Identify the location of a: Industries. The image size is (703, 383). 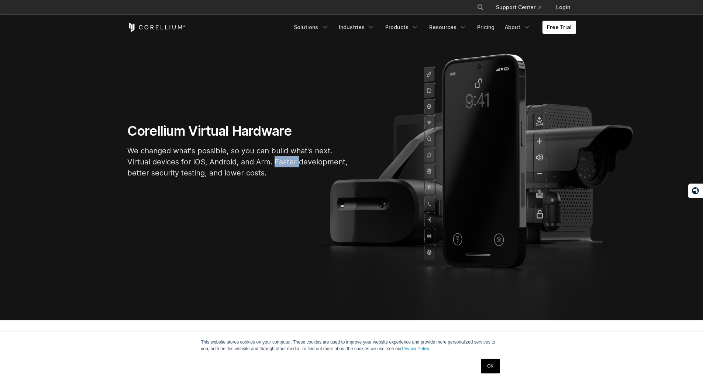
(357, 27).